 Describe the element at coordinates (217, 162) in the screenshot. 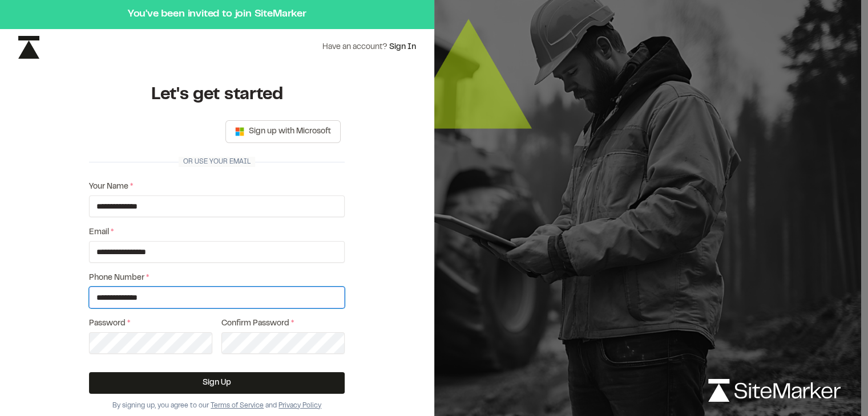

I see `span: Or use your email` at that location.